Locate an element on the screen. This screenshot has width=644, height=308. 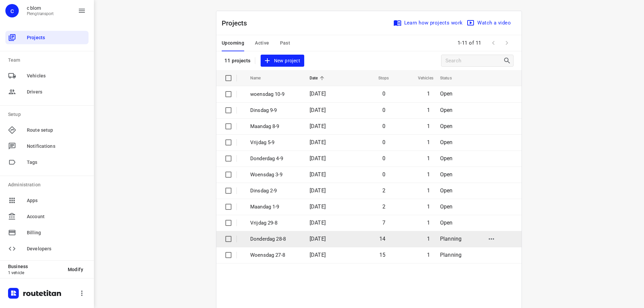
span: Billing is located at coordinates (56, 232).